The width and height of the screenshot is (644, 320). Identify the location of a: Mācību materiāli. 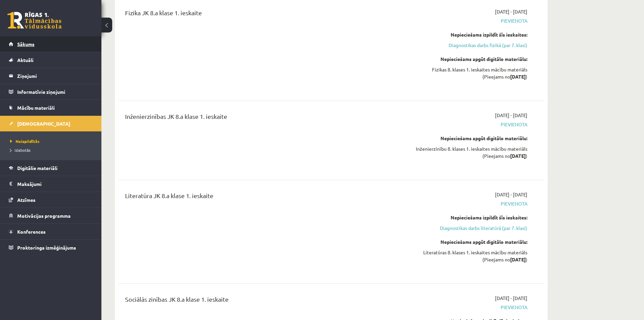
(51, 108).